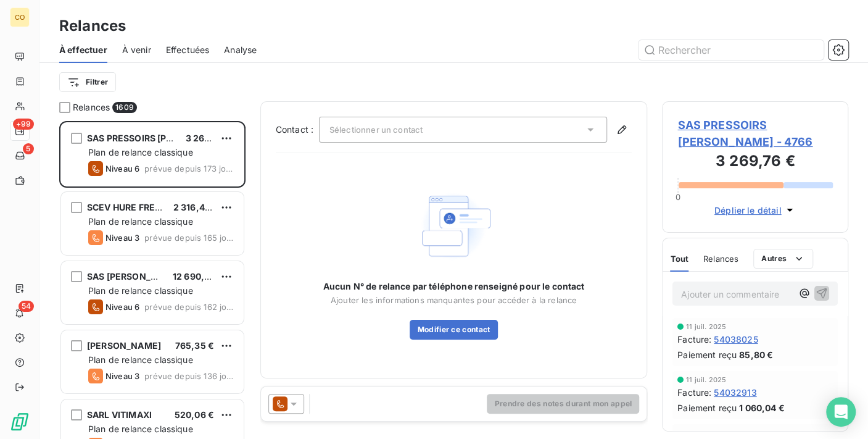  Describe the element at coordinates (194, 345) in the screenshot. I see `span: 765,35 €` at that location.